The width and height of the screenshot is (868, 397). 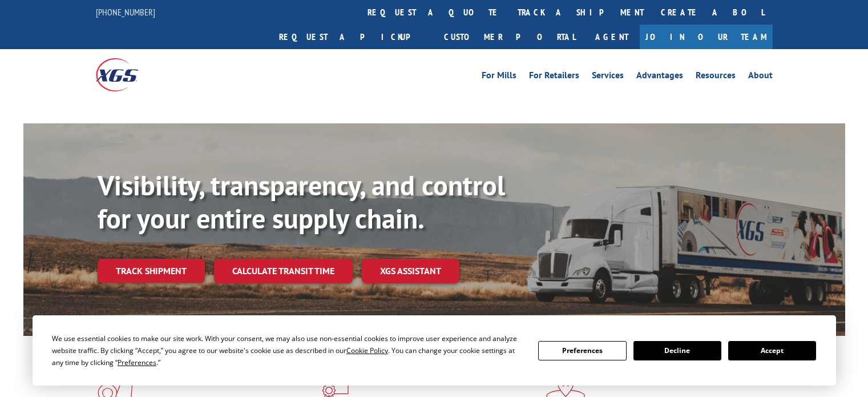 What do you see at coordinates (498, 77) in the screenshot?
I see `a: For Mills` at bounding box center [498, 77].